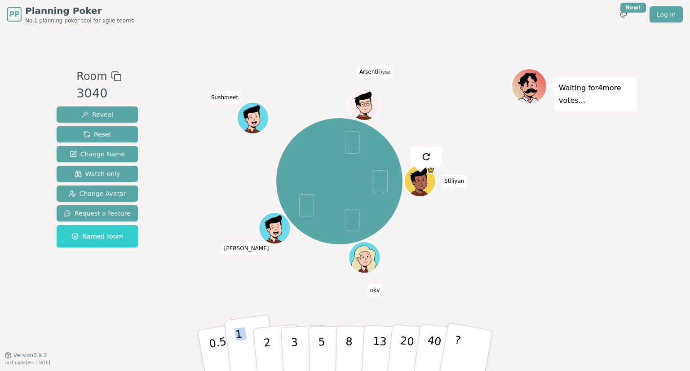  Describe the element at coordinates (30, 355) in the screenshot. I see `span: Version 0.9.2` at that location.